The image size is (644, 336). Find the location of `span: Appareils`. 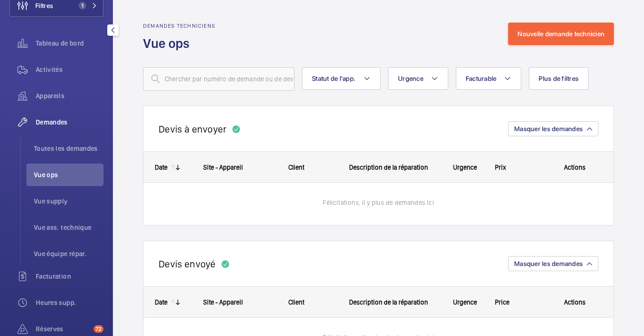

span: Appareils is located at coordinates (70, 96).